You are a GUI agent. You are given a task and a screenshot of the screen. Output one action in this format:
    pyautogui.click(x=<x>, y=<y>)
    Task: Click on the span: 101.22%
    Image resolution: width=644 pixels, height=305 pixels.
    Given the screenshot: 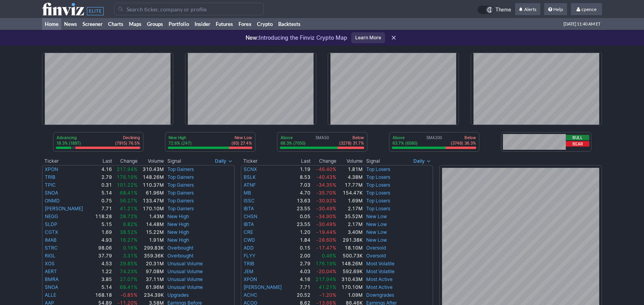 What is the action you would take?
    pyautogui.click(x=127, y=185)
    